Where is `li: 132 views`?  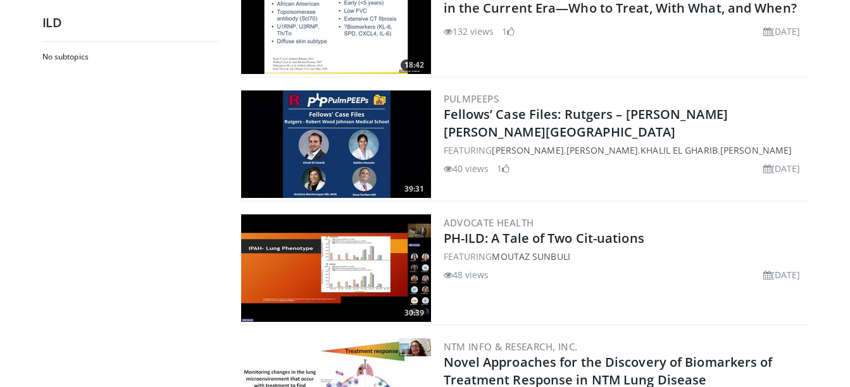
li: 132 views is located at coordinates (469, 31).